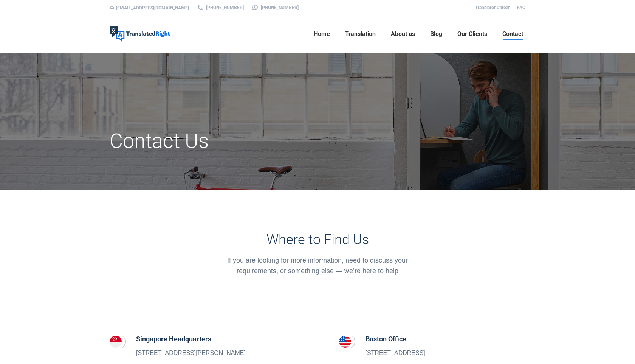 This screenshot has height=364, width=635. I want to click on a: Translation, so click(360, 34).